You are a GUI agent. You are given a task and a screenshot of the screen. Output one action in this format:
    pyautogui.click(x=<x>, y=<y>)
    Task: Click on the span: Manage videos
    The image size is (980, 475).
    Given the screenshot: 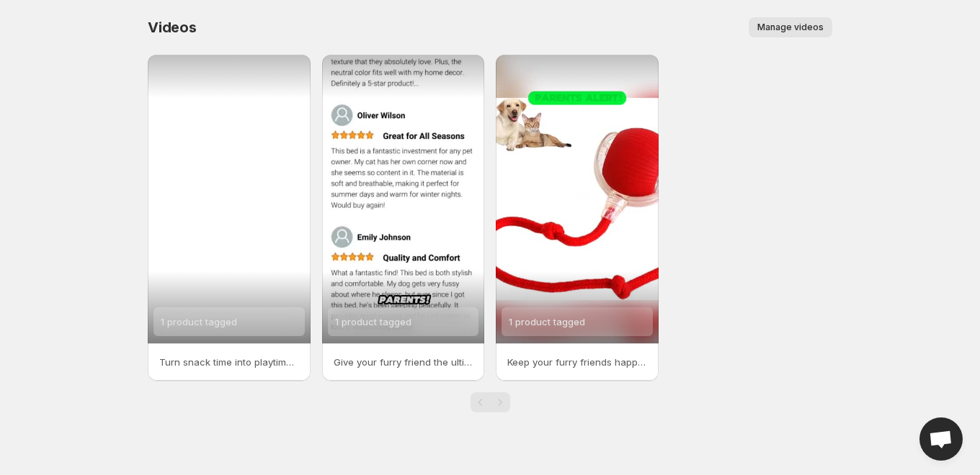 What is the action you would take?
    pyautogui.click(x=791, y=27)
    